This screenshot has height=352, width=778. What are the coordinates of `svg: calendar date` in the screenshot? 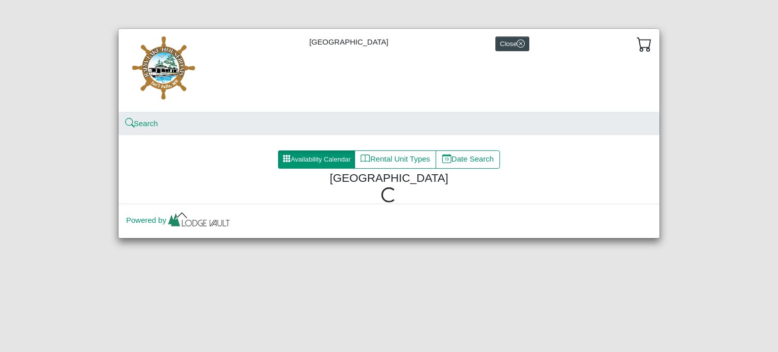 It's located at (447, 158).